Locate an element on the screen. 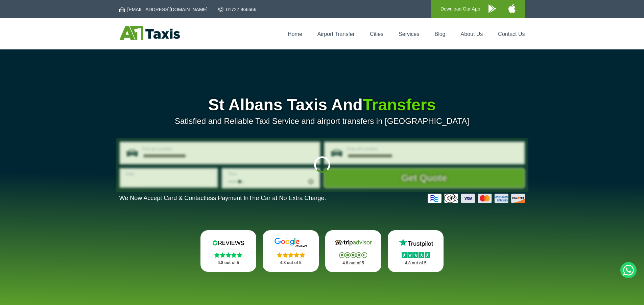 The width and height of the screenshot is (644, 305). a: Home is located at coordinates (295, 34).